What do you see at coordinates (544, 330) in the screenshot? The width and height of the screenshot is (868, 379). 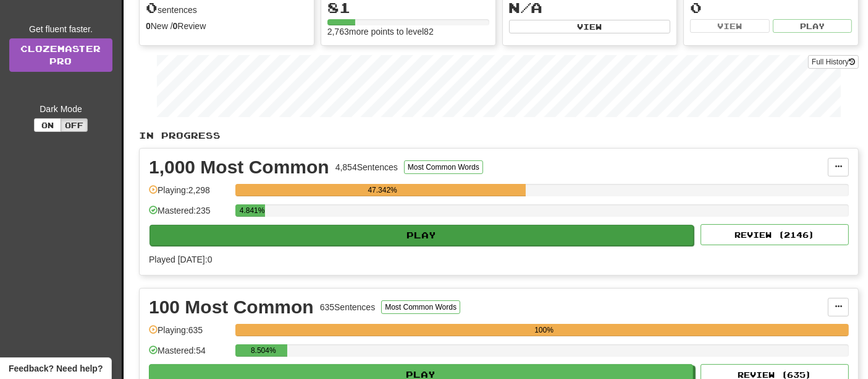 I see `div: 100%` at bounding box center [544, 330].